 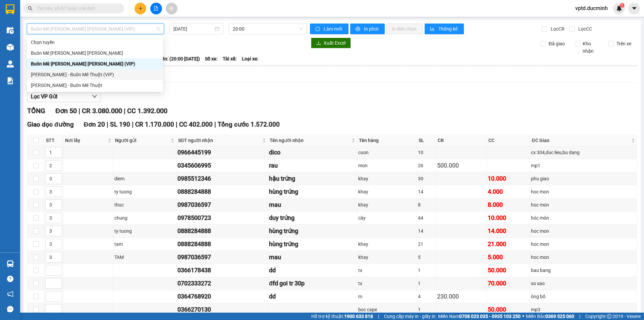 What do you see at coordinates (222, 153) in the screenshot?
I see `td: 0966445199` at bounding box center [222, 153].